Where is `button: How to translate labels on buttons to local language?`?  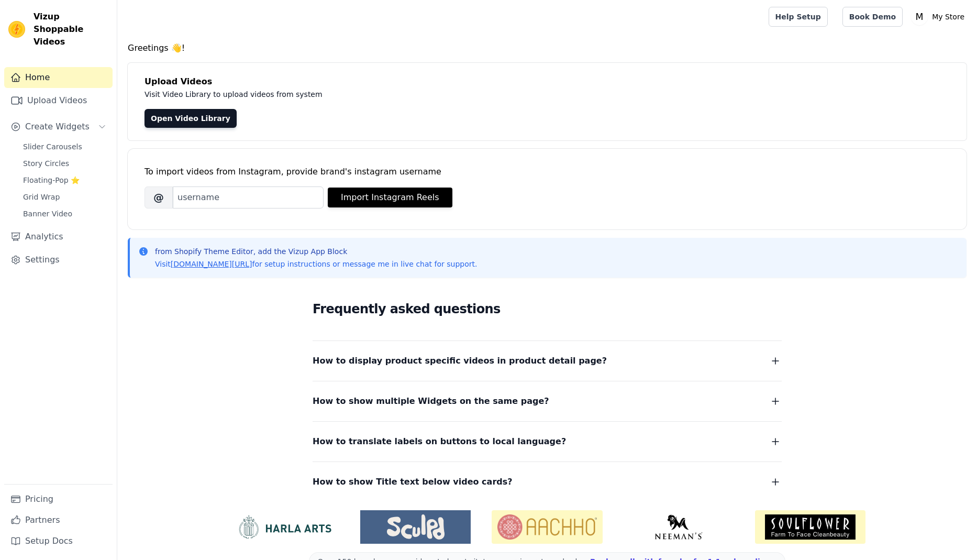 button: How to translate labels on buttons to local language? is located at coordinates (547, 442).